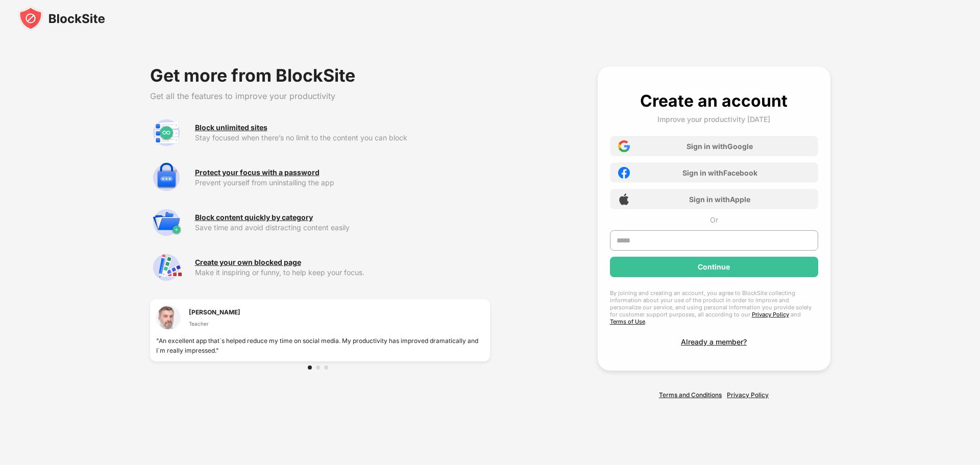  I want to click on img: testimonial-1.jpg, so click(169, 317).